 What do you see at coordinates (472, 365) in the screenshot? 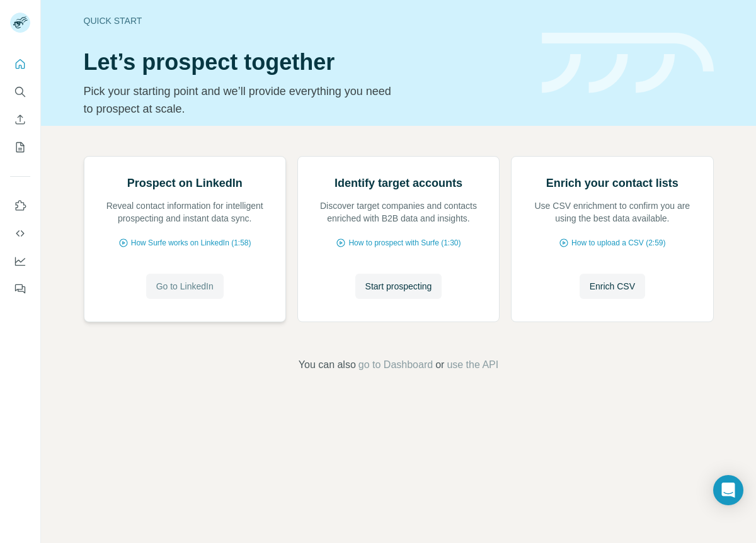
I see `button: use the API` at bounding box center [472, 365].